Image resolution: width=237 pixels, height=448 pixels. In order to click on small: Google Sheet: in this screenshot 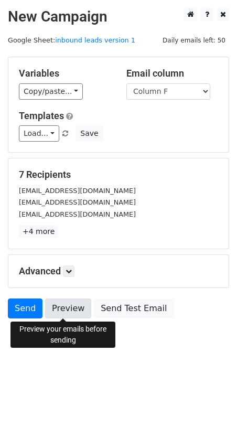, I will do `click(71, 40)`.